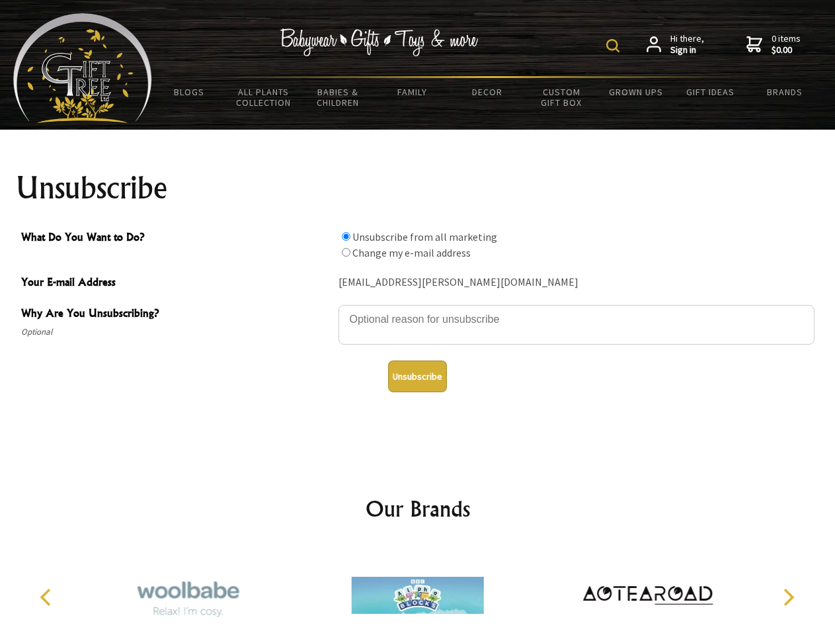 The image size is (835, 635). I want to click on h2: Our Brands, so click(418, 508).